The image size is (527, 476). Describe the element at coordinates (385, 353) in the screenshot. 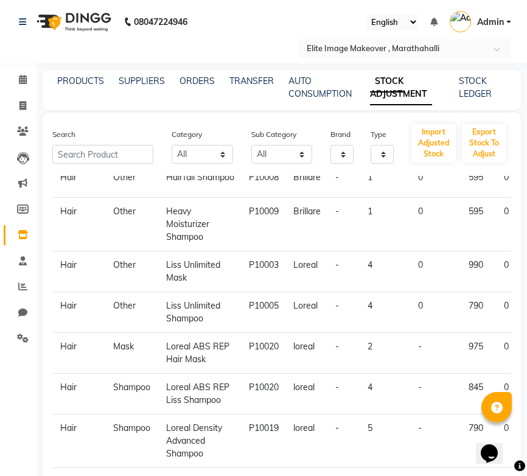

I see `td: 2` at that location.